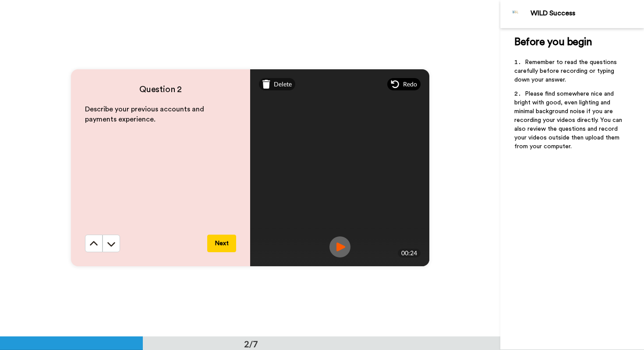 Image resolution: width=644 pixels, height=350 pixels. Describe the element at coordinates (587, 13) in the screenshot. I see `div: WILD Success` at that location.